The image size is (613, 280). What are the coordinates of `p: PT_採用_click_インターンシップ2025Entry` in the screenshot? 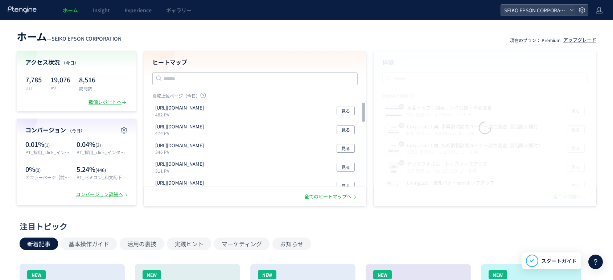 It's located at (102, 152).